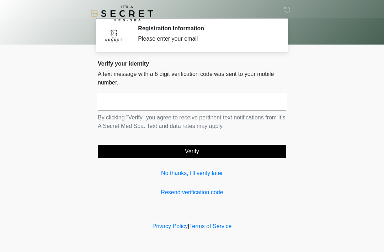  What do you see at coordinates (192, 173) in the screenshot?
I see `a: No thanks, I'll verify later` at bounding box center [192, 173].